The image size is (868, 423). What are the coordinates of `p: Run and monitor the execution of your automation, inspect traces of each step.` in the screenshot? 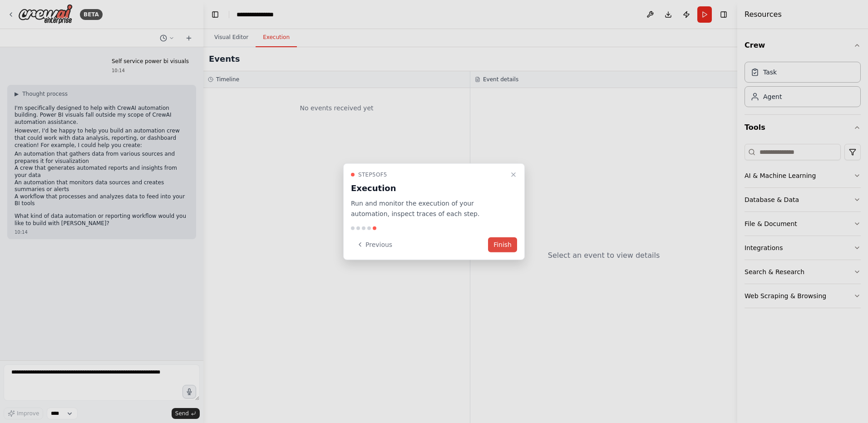 It's located at (429, 208).